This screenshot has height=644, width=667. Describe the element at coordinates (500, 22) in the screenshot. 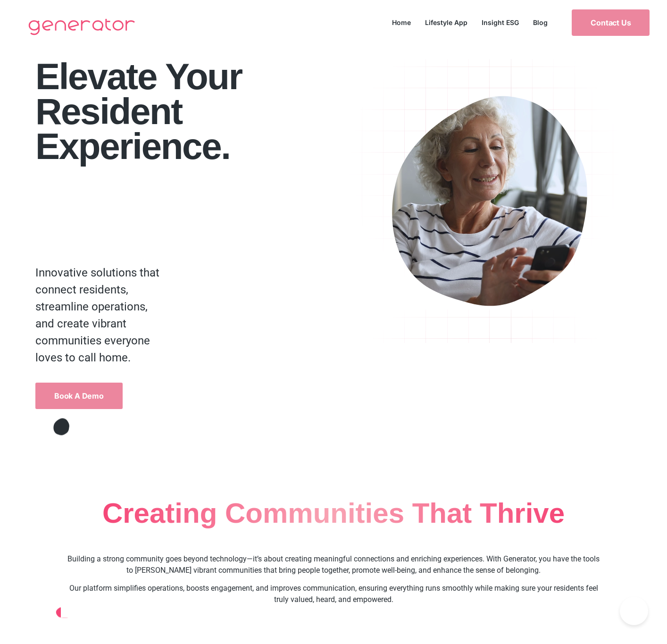

I see `a: Insight ESG` at that location.